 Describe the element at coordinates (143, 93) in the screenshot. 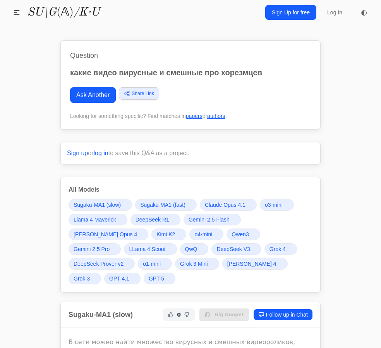

I see `span: Share Link` at that location.